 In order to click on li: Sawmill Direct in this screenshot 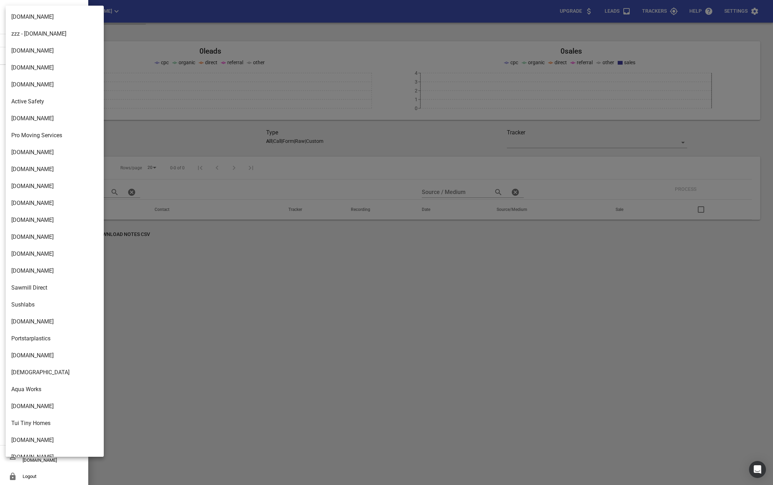, I will do `click(55, 288)`.